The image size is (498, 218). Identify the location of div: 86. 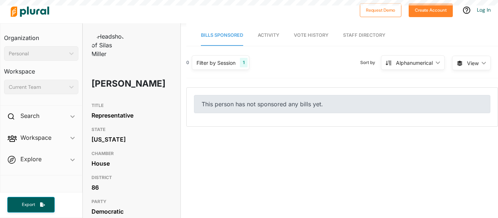
(132, 188).